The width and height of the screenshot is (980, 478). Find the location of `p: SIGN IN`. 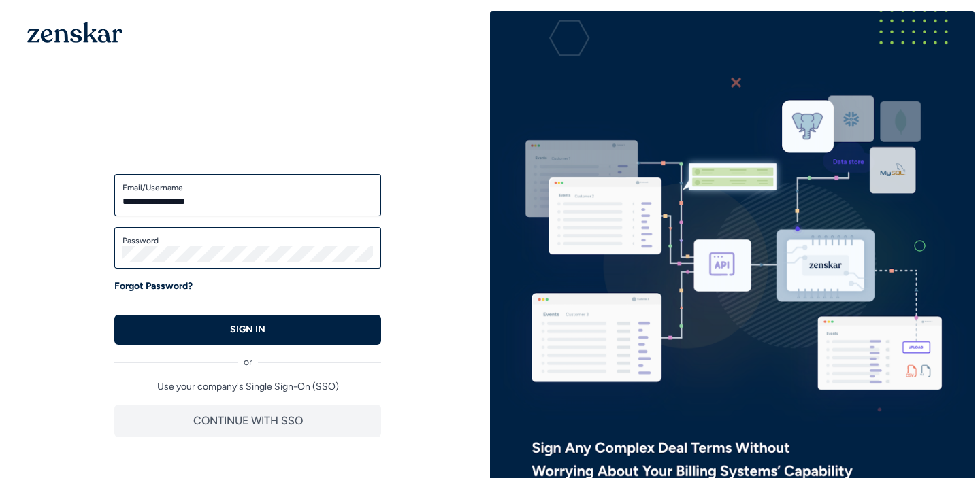

p: SIGN IN is located at coordinates (248, 330).